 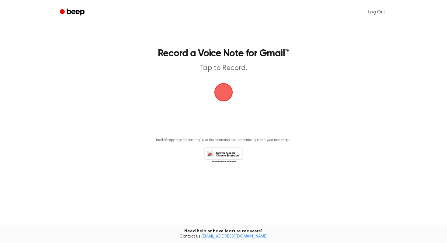 I want to click on p: Tired of copying and pasting? Use the extension to automatically insert your recordings., so click(x=223, y=140).